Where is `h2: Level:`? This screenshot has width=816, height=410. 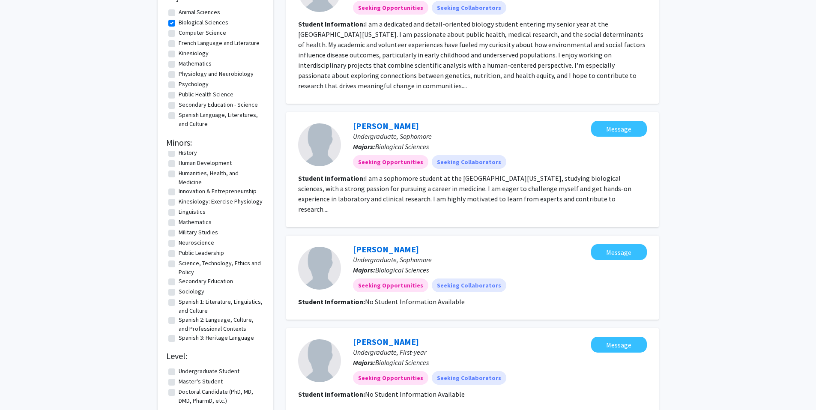 h2: Level: is located at coordinates (215, 356).